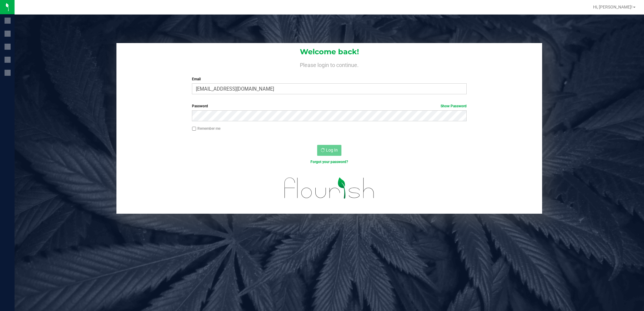  Describe the element at coordinates (206, 128) in the screenshot. I see `label: Remember me` at that location.